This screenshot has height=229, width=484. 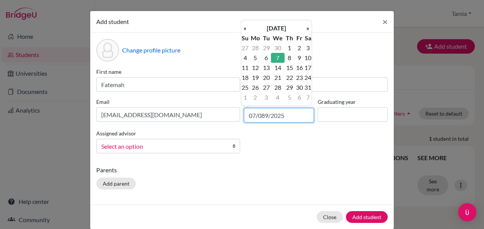 What do you see at coordinates (277, 68) in the screenshot?
I see `td: 14` at bounding box center [277, 68].